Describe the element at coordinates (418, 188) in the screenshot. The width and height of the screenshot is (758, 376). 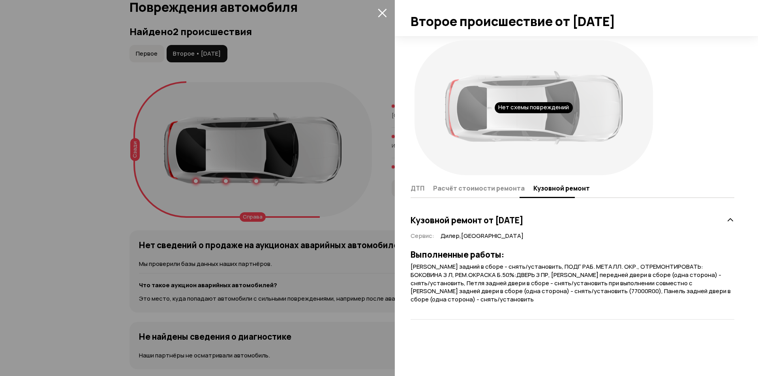
I see `span: ДТП` at that location.